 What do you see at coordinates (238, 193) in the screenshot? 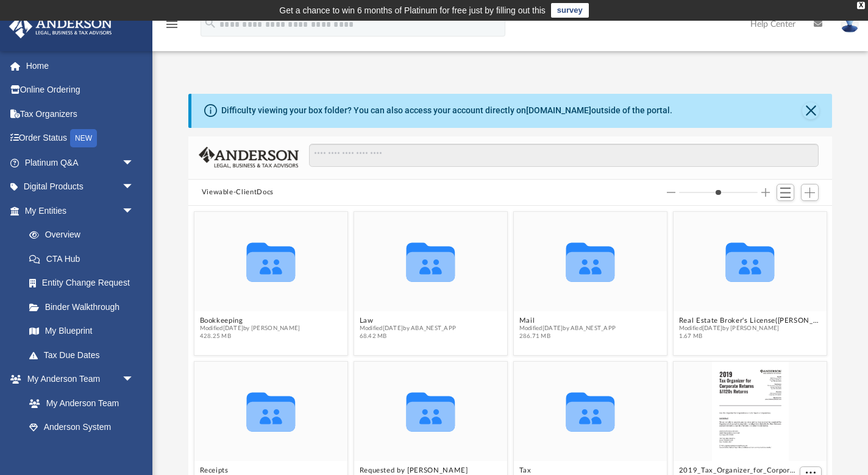
I see `button: Viewable-ClientDocs` at bounding box center [238, 193].